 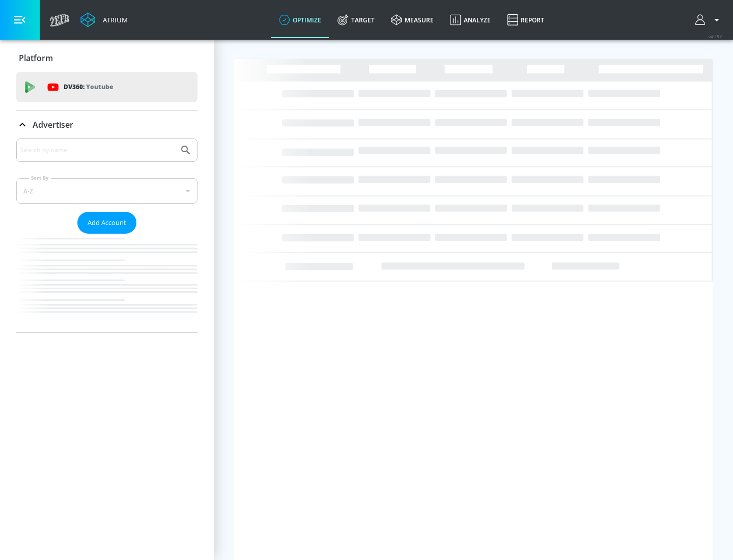 What do you see at coordinates (525, 20) in the screenshot?
I see `a: Report` at bounding box center [525, 20].